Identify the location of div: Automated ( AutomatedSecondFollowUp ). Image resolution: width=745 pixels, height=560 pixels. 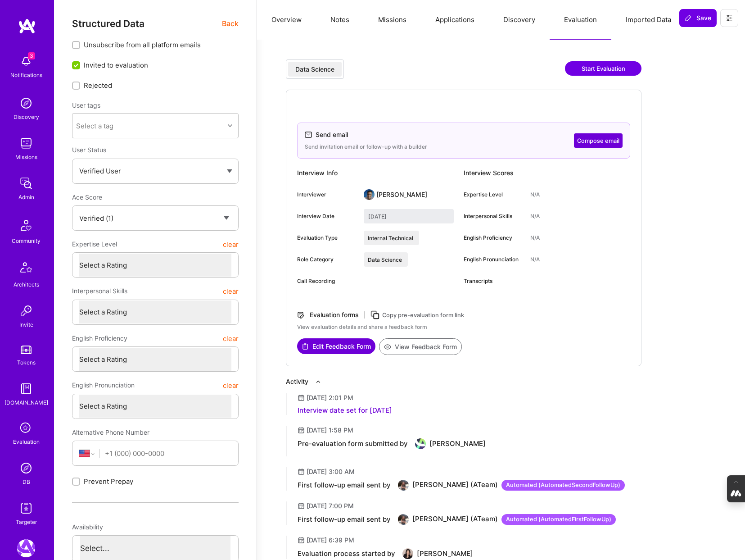
(563, 485).